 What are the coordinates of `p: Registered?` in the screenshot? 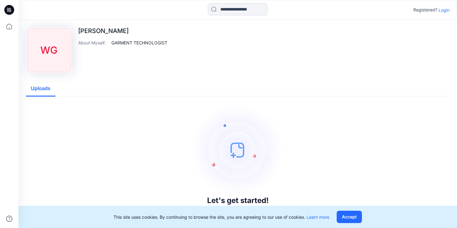 It's located at (425, 10).